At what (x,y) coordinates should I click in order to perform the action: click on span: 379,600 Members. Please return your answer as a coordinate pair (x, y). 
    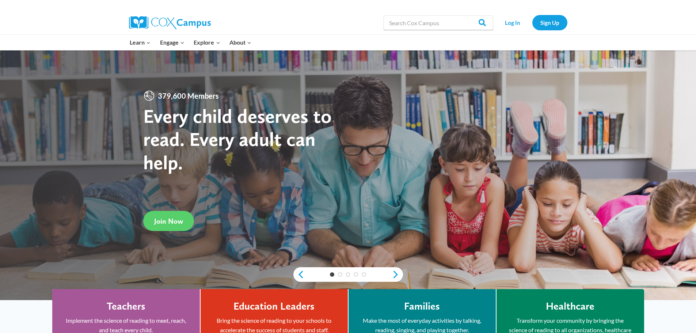
    Looking at the image, I should click on (188, 96).